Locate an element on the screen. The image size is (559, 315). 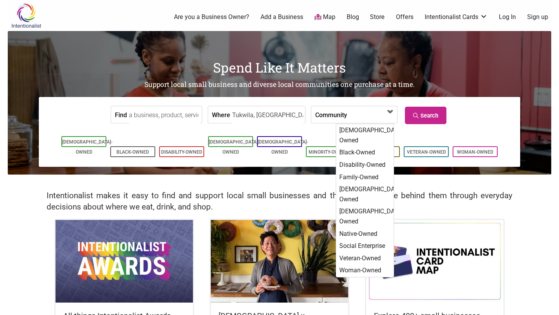
label: Where is located at coordinates (221, 115).